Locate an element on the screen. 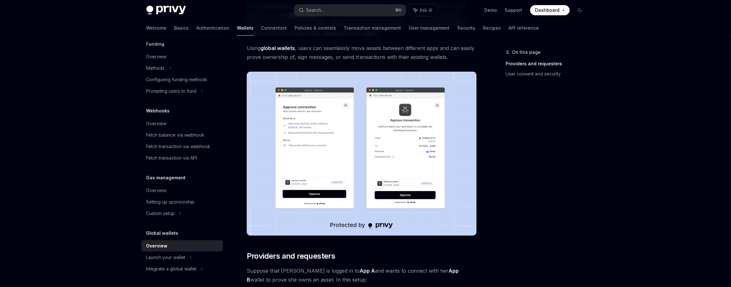 This screenshot has height=287, width=731. a: Recipes is located at coordinates (492, 28).